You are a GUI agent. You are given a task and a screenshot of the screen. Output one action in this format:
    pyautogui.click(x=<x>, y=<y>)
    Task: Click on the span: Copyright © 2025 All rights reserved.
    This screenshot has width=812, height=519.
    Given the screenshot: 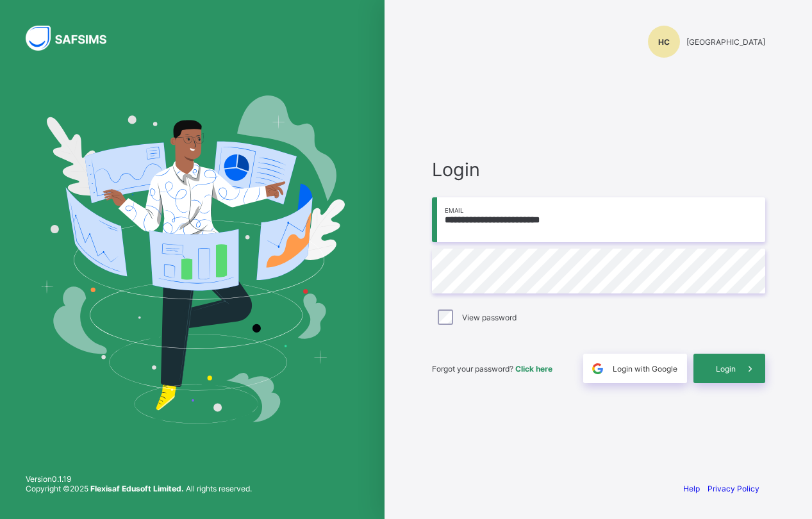 What is the action you would take?
    pyautogui.click(x=139, y=489)
    